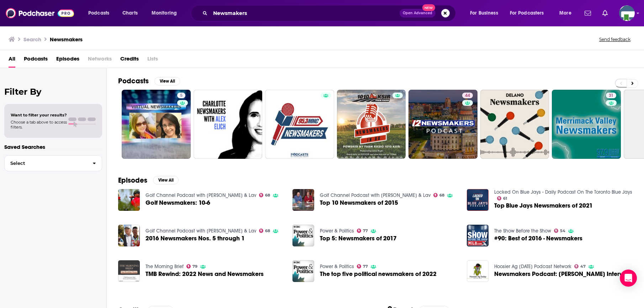 The width and height of the screenshot is (644, 308). I want to click on button: Send feedback, so click(615, 39).